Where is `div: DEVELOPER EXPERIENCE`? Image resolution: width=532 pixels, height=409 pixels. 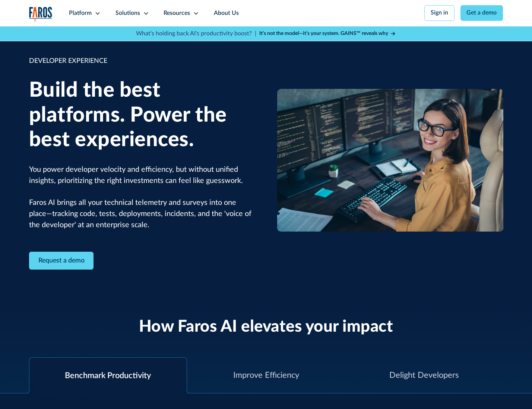 div: DEVELOPER EXPERIENCE is located at coordinates (142, 61).